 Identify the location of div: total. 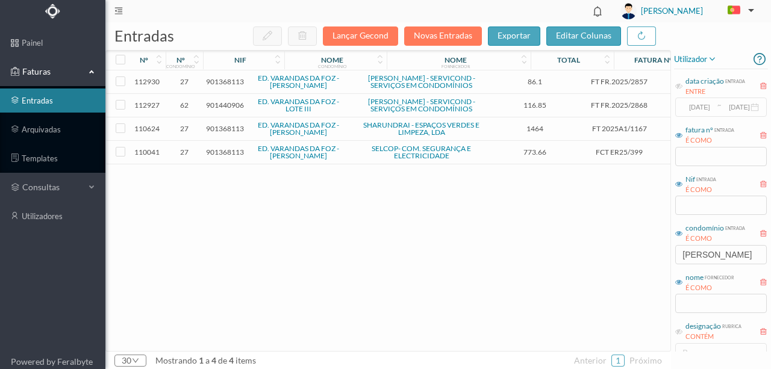
(568, 60).